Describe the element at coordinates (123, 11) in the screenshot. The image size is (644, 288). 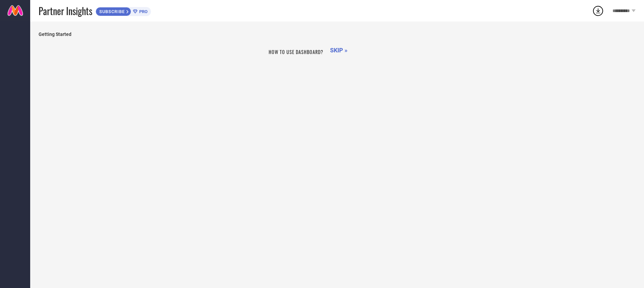
I see `a: SUBSCRIBEPRO` at that location.